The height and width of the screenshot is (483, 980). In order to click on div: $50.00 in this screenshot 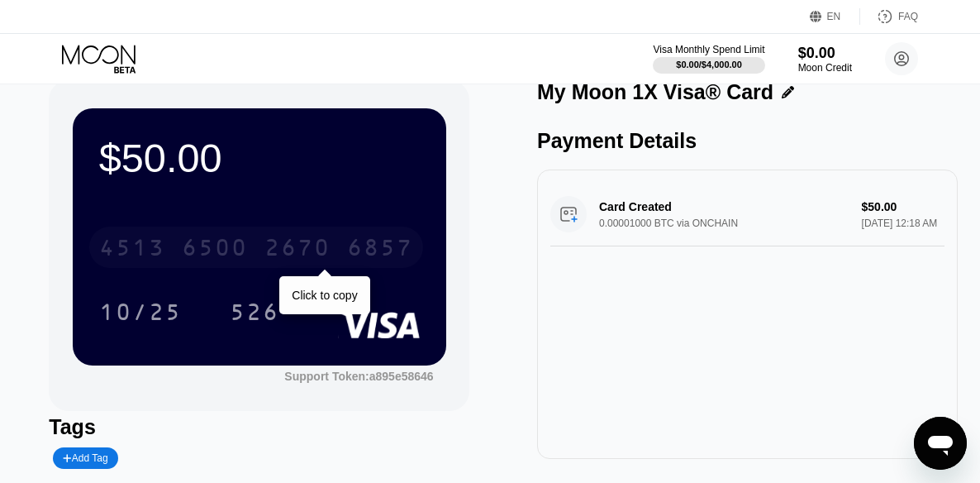, I will do `click(259, 158)`.